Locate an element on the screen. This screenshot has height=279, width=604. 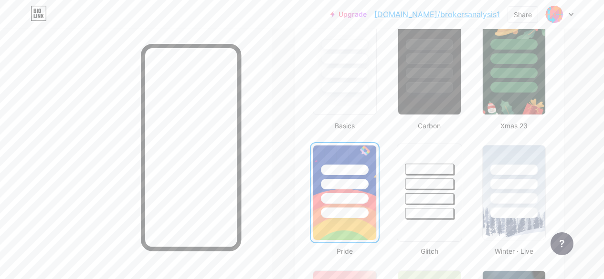
div: Carbon is located at coordinates (429, 126).